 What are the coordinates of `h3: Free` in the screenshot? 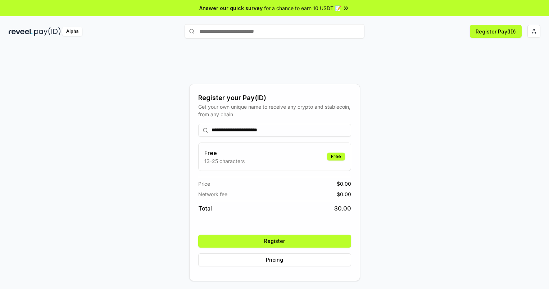 It's located at (225, 153).